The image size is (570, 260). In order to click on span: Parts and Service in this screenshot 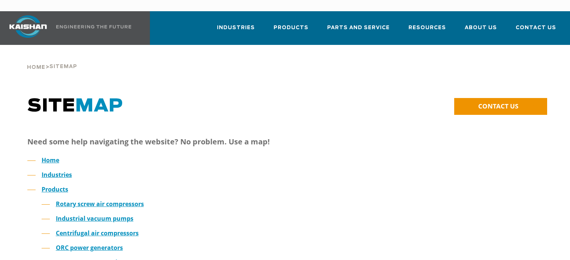, I will do `click(358, 28)`.